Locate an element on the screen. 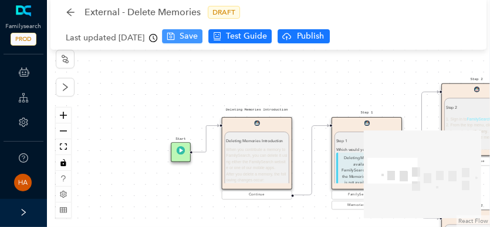  pre: Step 1 is located at coordinates (366, 113).